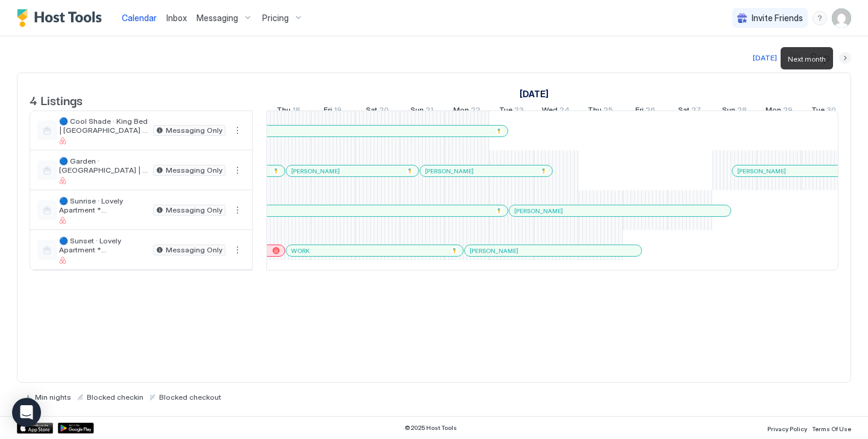 Image resolution: width=868 pixels, height=439 pixels. Describe the element at coordinates (696, 111) in the screenshot. I see `span: 27` at that location.